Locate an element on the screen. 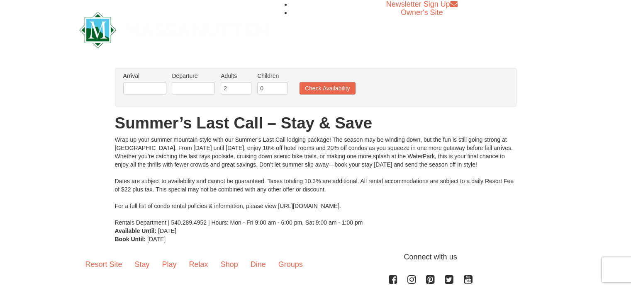 This screenshot has height=288, width=631. h1: Summer’s Last Call – Stay & Save is located at coordinates (316, 123).